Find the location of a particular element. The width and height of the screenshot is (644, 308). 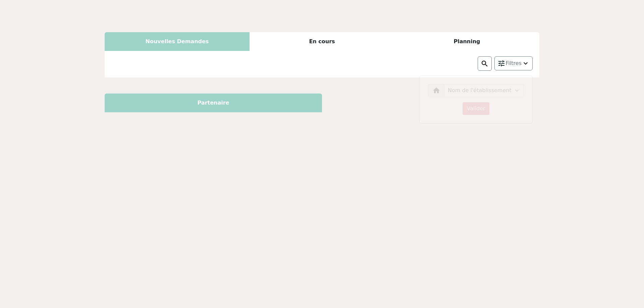

img: etb.png is located at coordinates (436, 90).